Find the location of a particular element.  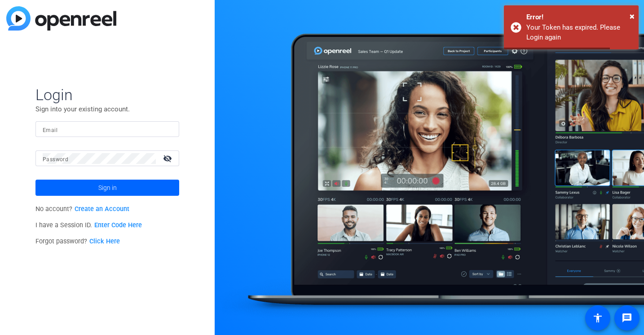

mat-icon: accessibility is located at coordinates (598, 318).